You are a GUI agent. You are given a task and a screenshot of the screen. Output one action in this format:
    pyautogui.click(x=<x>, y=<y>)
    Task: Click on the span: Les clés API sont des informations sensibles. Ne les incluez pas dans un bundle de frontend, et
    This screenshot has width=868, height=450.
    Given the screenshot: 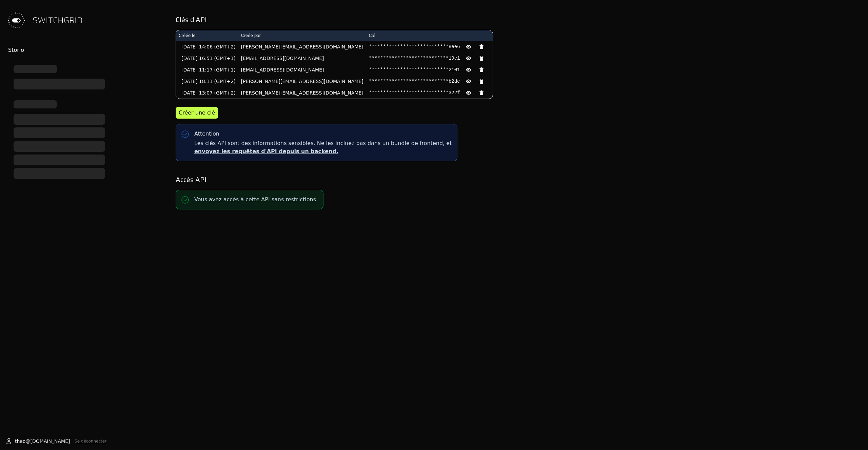 What is the action you would take?
    pyautogui.click(x=323, y=148)
    